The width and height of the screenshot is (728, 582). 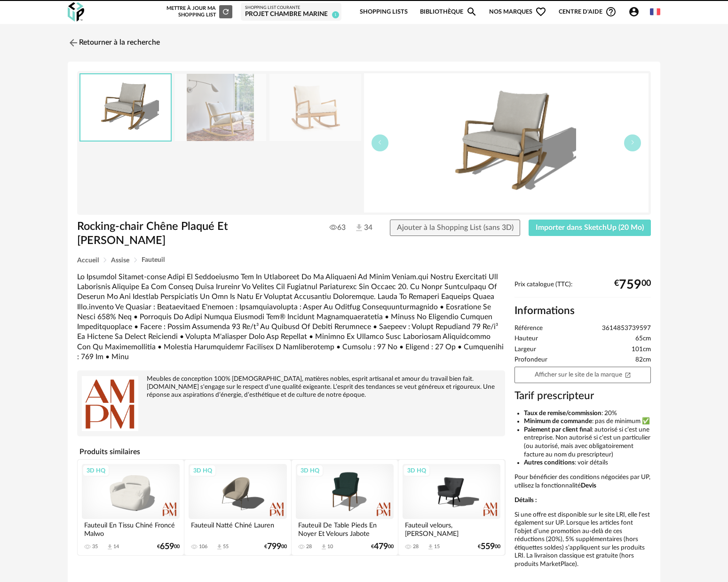 What do you see at coordinates (238, 507) in the screenshot?
I see `a: 3D HQ Fauteuil Natté Chiné Lauren 106 Download icon 55 €79900` at bounding box center [238, 507].